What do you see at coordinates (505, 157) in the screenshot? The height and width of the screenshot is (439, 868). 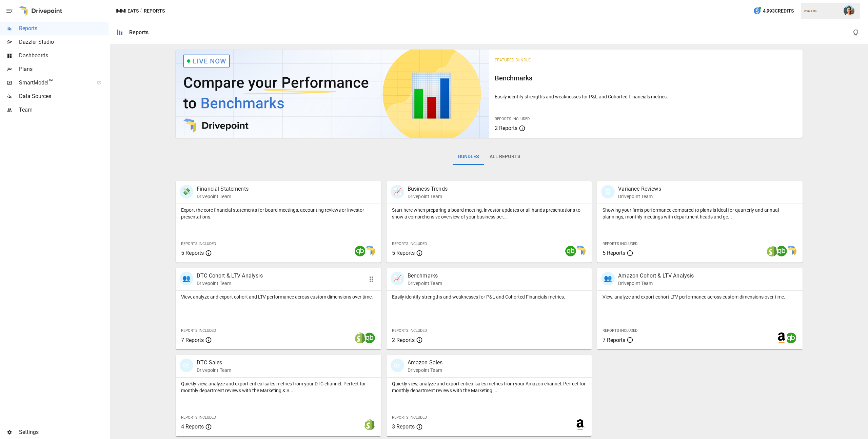 I see `button: All Reports` at bounding box center [505, 157].